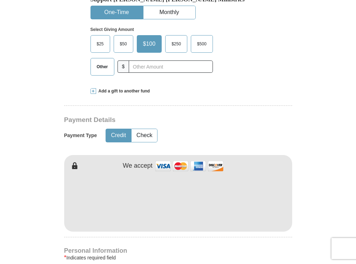 The height and width of the screenshot is (264, 356). What do you see at coordinates (124, 44) in the screenshot?
I see `span: $50` at bounding box center [124, 44].